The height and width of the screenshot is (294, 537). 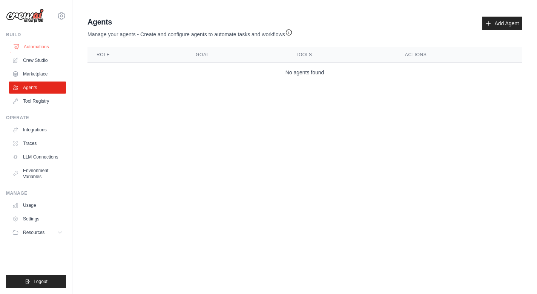 I want to click on td: No agents found, so click(x=305, y=72).